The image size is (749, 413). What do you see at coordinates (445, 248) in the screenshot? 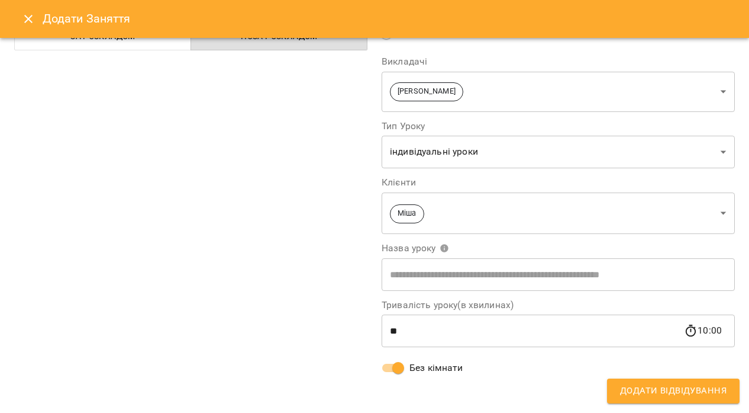
I see `svg: Вкажіть назву уроку або виберіть клієнтів` at bounding box center [445, 248].